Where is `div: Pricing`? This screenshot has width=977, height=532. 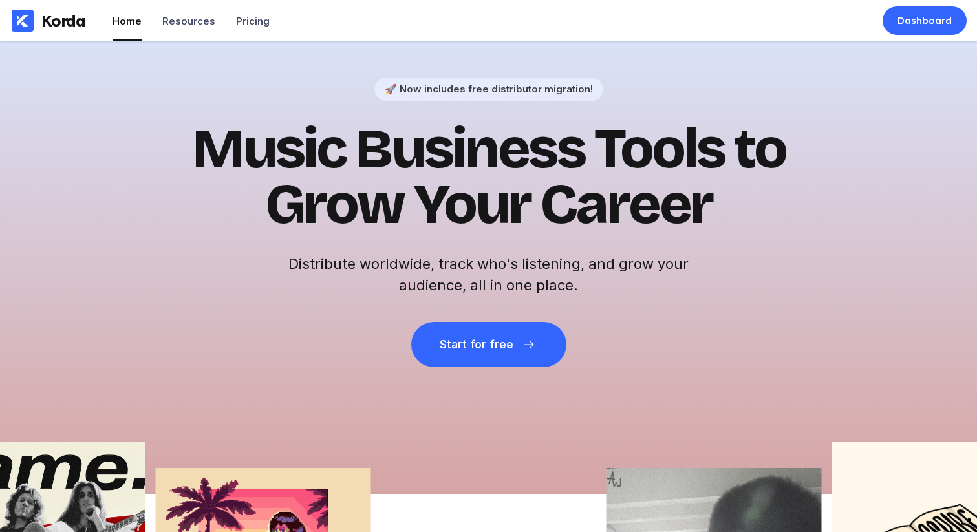
div: Pricing is located at coordinates (253, 21).